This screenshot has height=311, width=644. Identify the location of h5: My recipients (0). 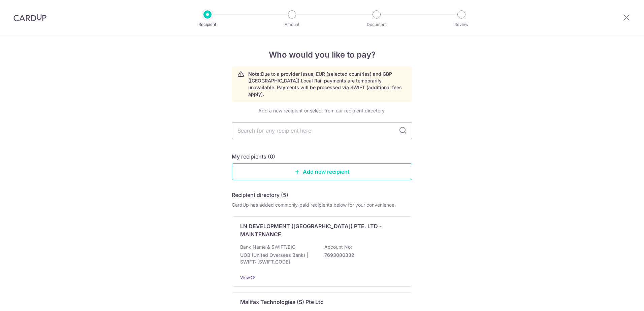
(253, 157).